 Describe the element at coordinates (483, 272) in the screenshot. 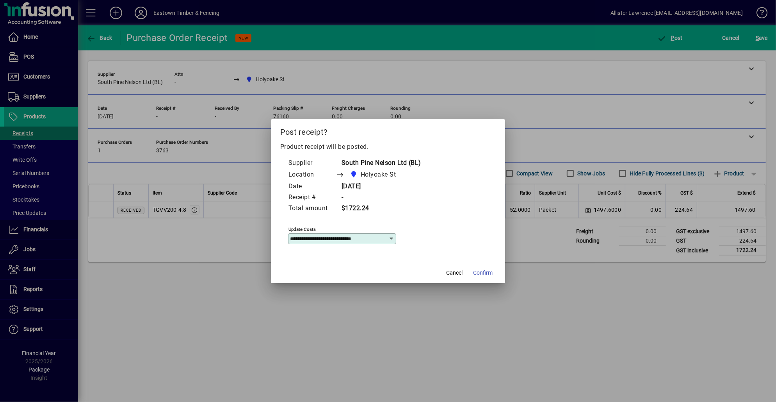

I see `span: Confirm` at that location.